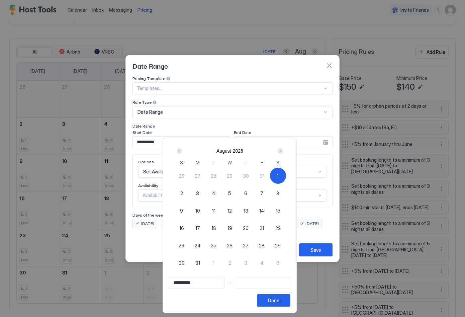 The image size is (465, 317). What do you see at coordinates (198, 245) in the screenshot?
I see `span: 24` at bounding box center [198, 245].